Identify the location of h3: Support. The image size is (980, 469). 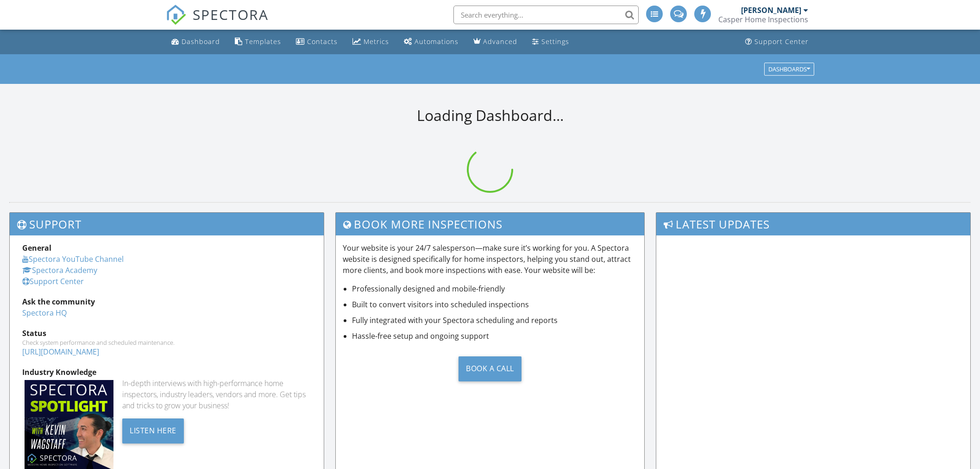
(166, 224).